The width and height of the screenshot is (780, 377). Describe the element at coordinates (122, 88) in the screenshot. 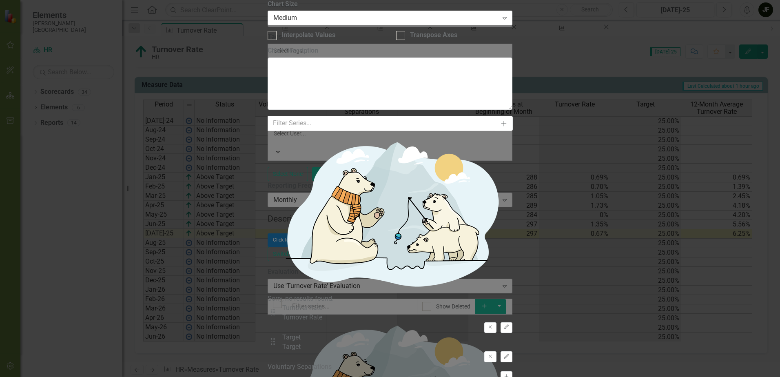

I see `p: 1- Enviromental Services` at that location.